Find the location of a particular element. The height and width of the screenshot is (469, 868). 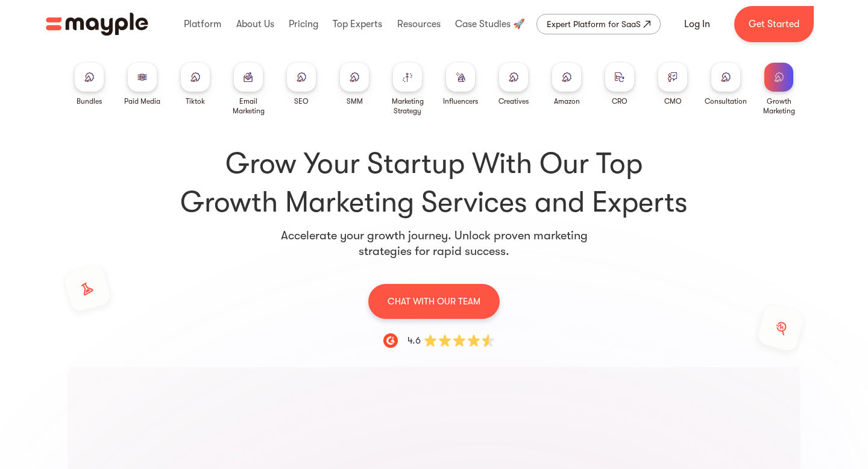

a: Get Started is located at coordinates (774, 24).